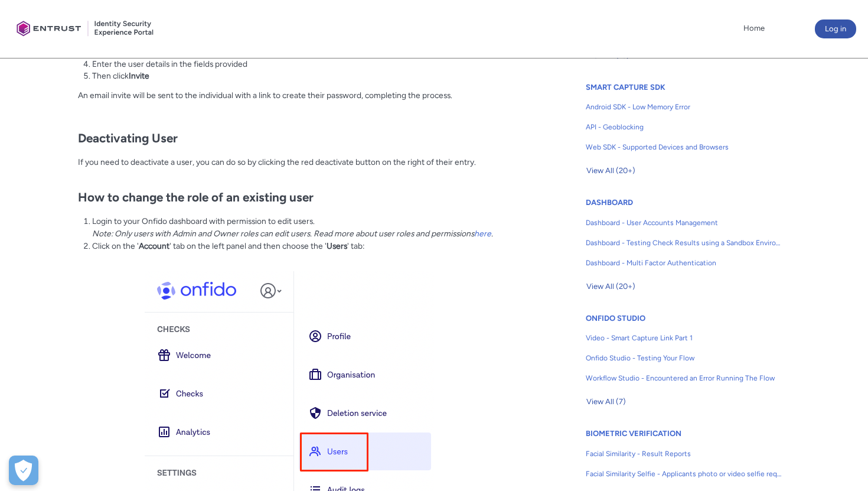 The width and height of the screenshot is (868, 491). What do you see at coordinates (154, 246) in the screenshot?
I see `strong: Account` at bounding box center [154, 246].